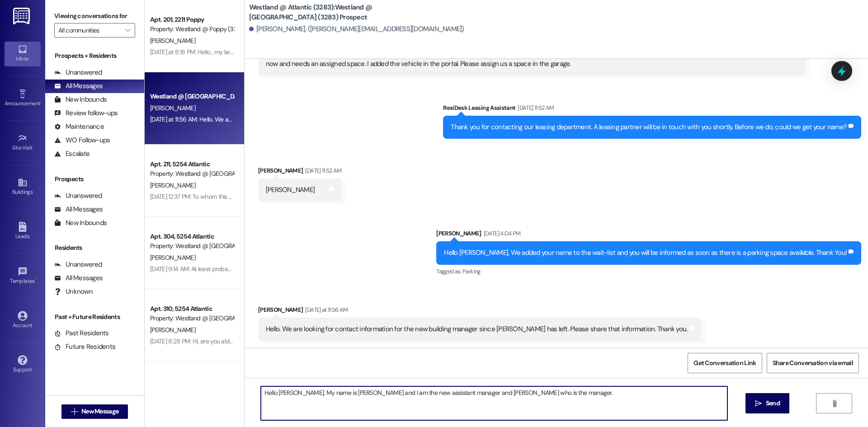 Image resolution: width=868 pixels, height=427 pixels. Describe the element at coordinates (23, 54) in the screenshot. I see `a: Inbox` at that location.